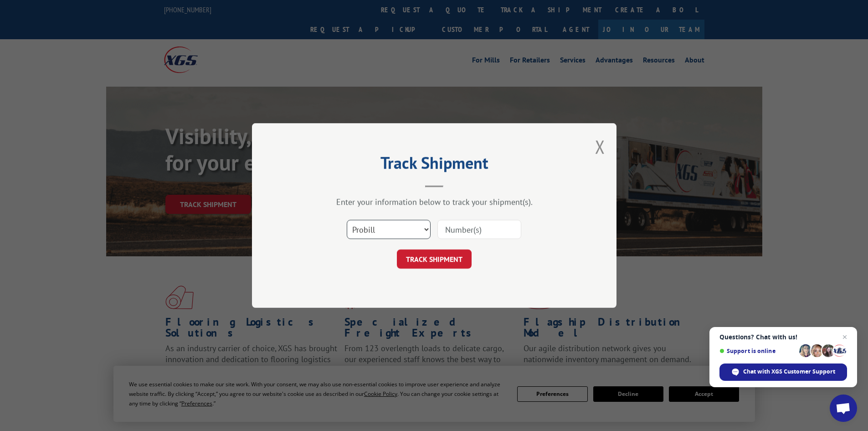 This screenshot has width=868, height=431. Describe the element at coordinates (758, 351) in the screenshot. I see `span: Support is online` at that location.